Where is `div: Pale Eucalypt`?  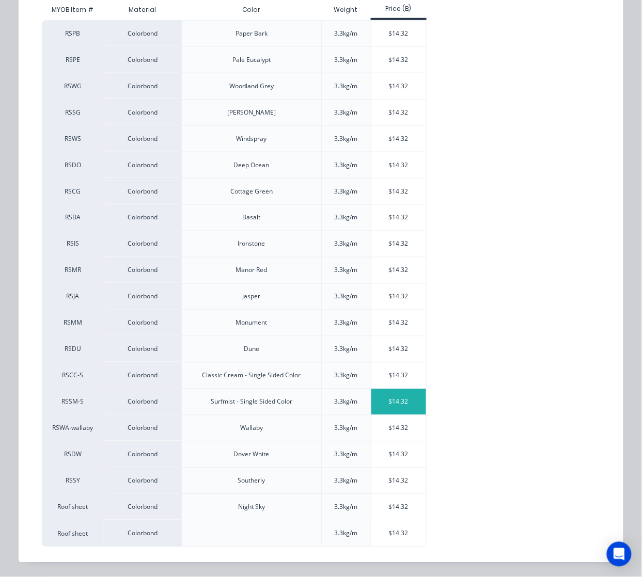
div: Pale Eucalypt is located at coordinates (251, 60).